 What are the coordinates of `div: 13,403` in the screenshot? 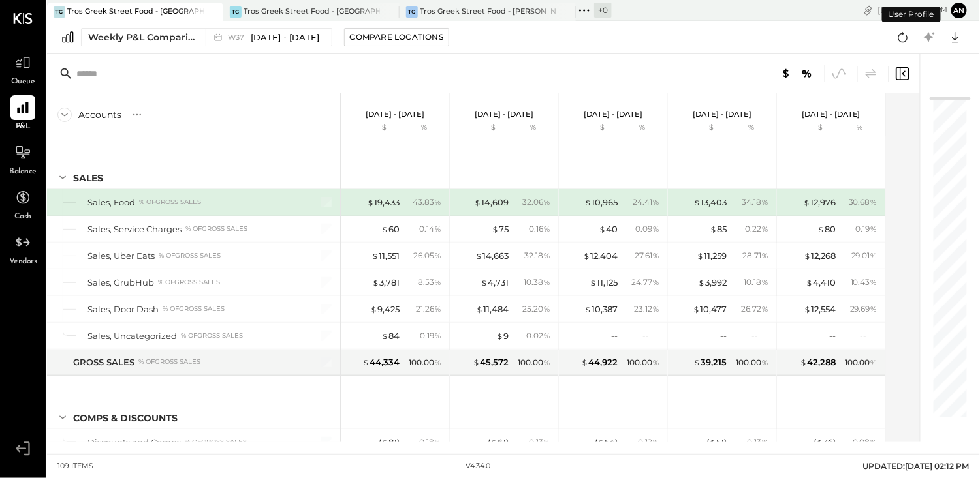 It's located at (709, 202).